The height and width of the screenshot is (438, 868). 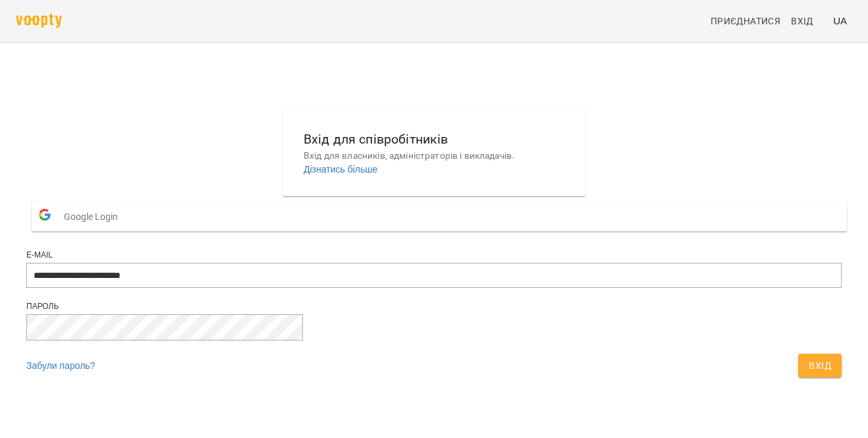 I want to click on a: Приєднатися, so click(x=746, y=21).